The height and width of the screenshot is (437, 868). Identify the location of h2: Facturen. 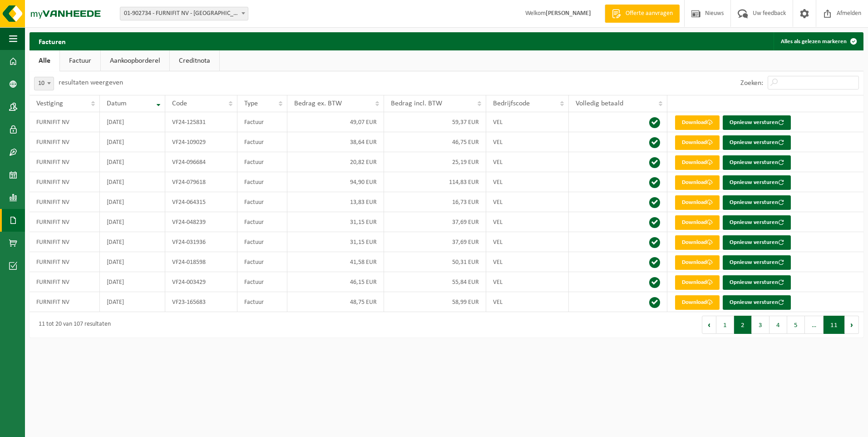
(53, 41).